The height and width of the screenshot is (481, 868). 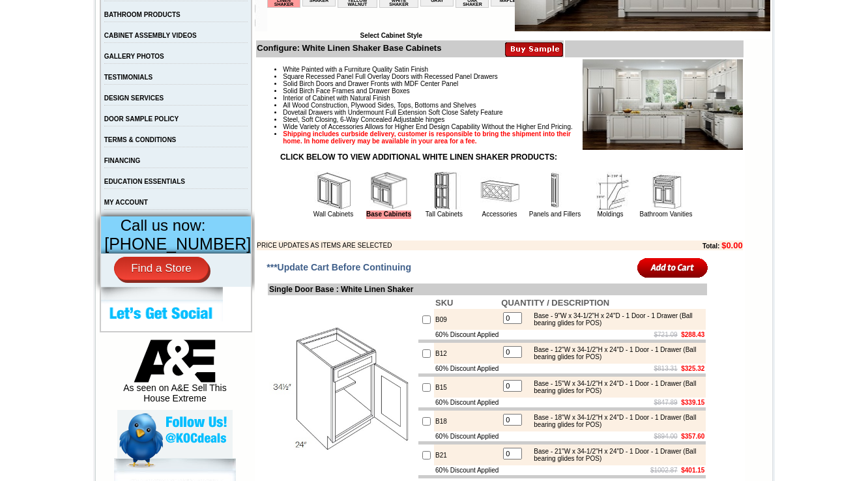 What do you see at coordinates (427, 126) in the screenshot?
I see `span: Wide Variety of Accessories Allows for Higher End Design Capability Without the Higher End Pricing.` at bounding box center [427, 126].